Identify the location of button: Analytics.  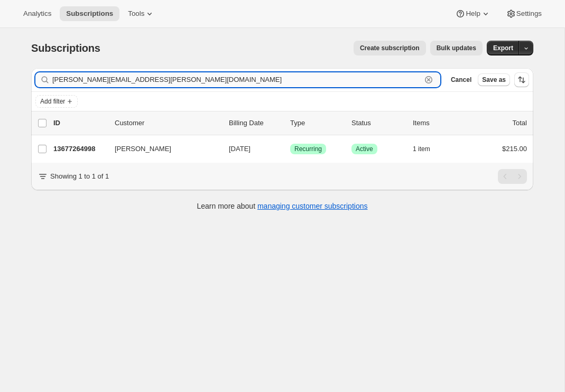
(37, 13).